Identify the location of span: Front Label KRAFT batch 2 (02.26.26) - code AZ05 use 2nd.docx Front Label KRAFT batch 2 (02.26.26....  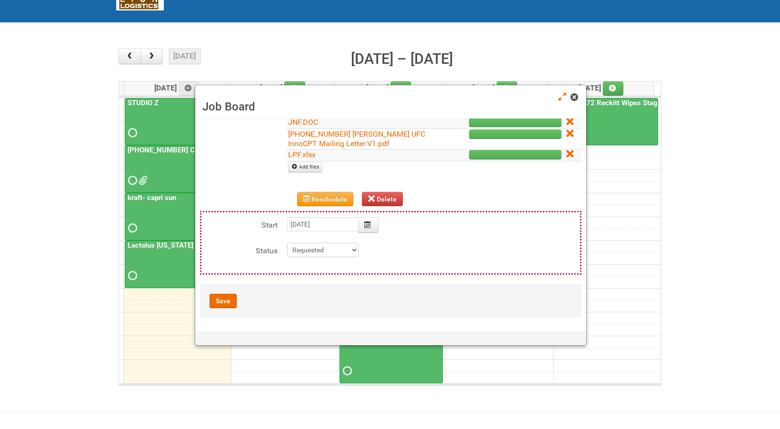
(142, 180).